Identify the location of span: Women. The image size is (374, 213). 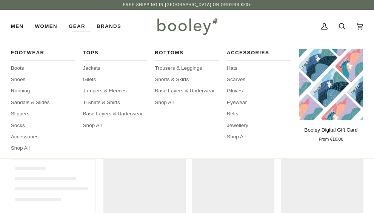
(46, 26).